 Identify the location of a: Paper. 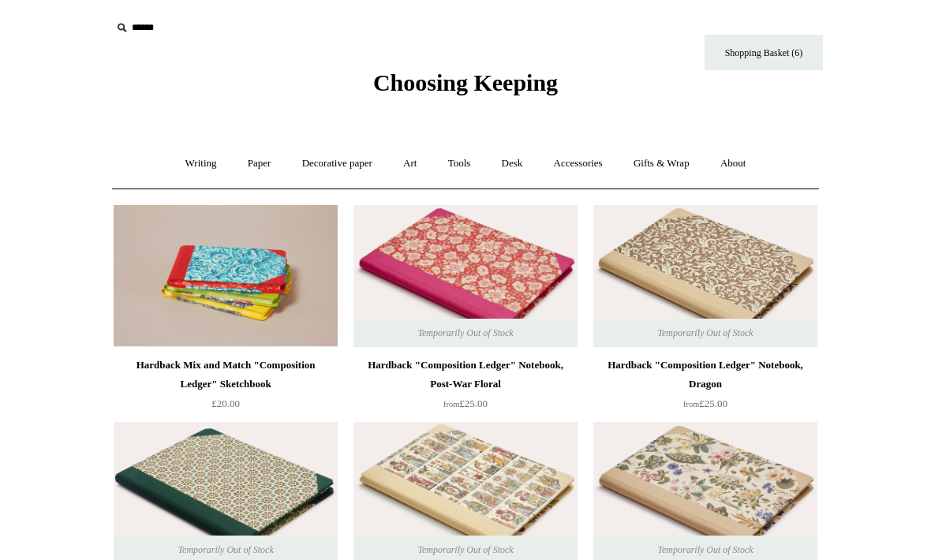
(259, 163).